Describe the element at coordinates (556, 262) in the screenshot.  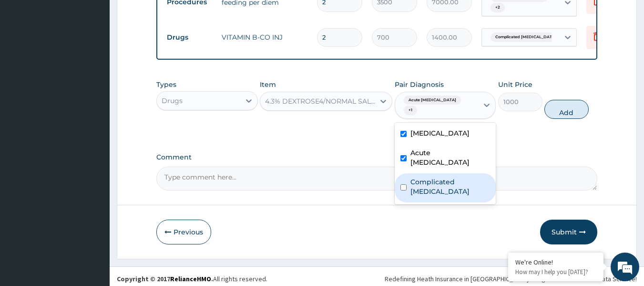
I see `div: We're Online!` at that location.